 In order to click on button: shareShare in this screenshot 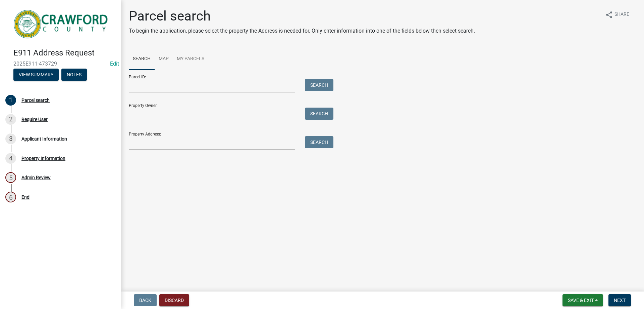, I will do `click(617, 15)`.